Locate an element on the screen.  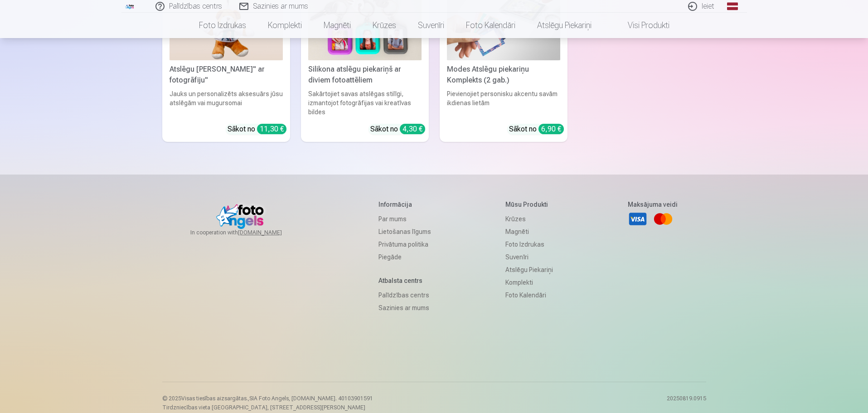
img: /fa1 is located at coordinates (130, 6).